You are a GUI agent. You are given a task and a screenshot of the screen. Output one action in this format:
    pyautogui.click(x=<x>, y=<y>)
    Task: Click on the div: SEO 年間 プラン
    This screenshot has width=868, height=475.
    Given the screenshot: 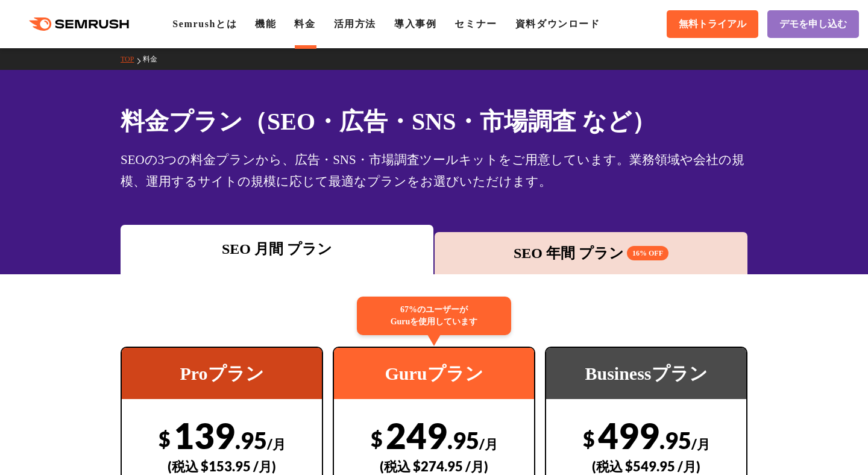 What is the action you would take?
    pyautogui.click(x=591, y=253)
    